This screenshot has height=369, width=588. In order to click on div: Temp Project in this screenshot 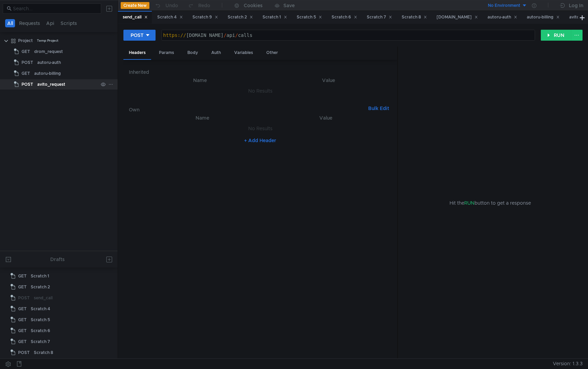, I will do `click(48, 40)`.